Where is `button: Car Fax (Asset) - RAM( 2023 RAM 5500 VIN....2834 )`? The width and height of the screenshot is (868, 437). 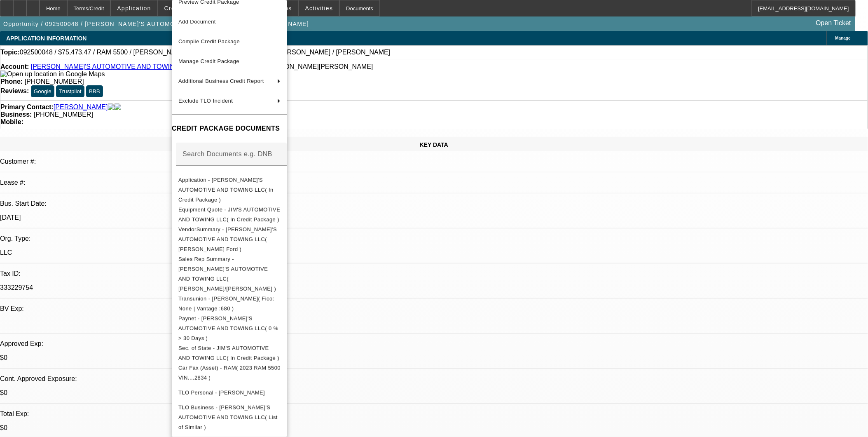
button: Car Fax (Asset) - RAM( 2023 RAM 5500 VIN....2834 ) is located at coordinates (230, 373).